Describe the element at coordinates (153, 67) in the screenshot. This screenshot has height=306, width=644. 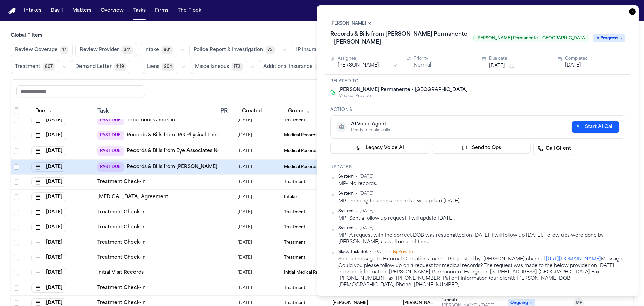
I see `span: Liens` at that location.